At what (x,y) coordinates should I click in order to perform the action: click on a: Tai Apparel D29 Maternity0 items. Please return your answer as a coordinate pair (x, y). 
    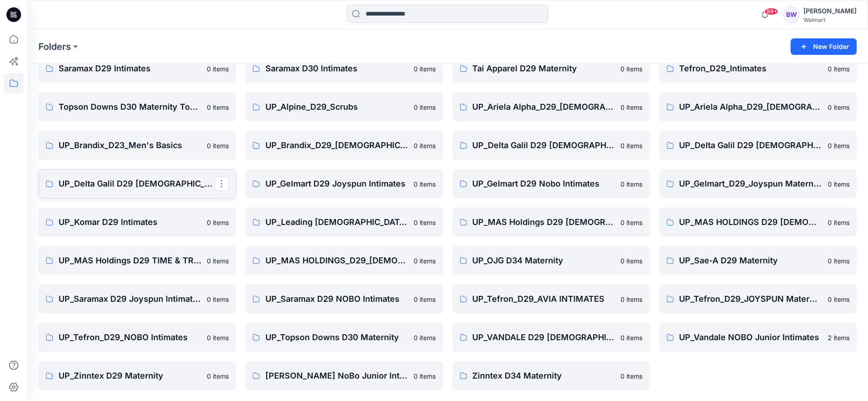
    Looking at the image, I should click on (551, 69).